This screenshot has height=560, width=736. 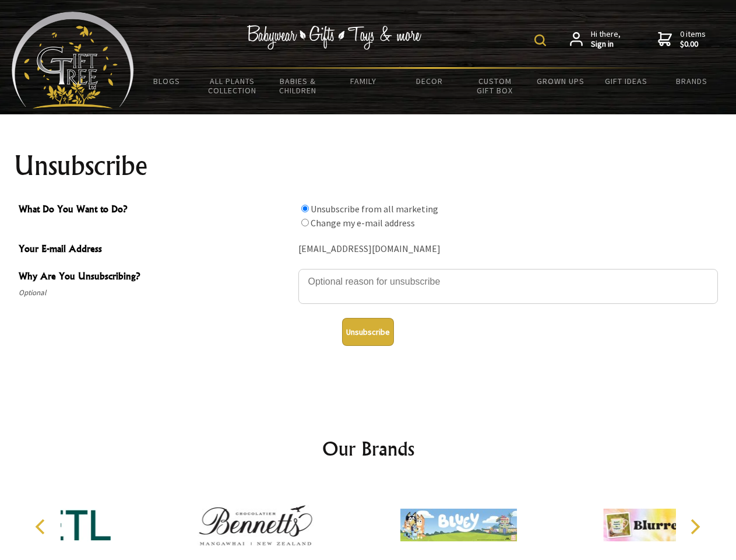 What do you see at coordinates (595, 39) in the screenshot?
I see `a: Hi there,Sign in` at bounding box center [595, 39].